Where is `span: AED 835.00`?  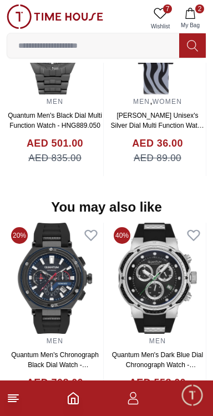 span: AED 835.00 is located at coordinates (55, 158).